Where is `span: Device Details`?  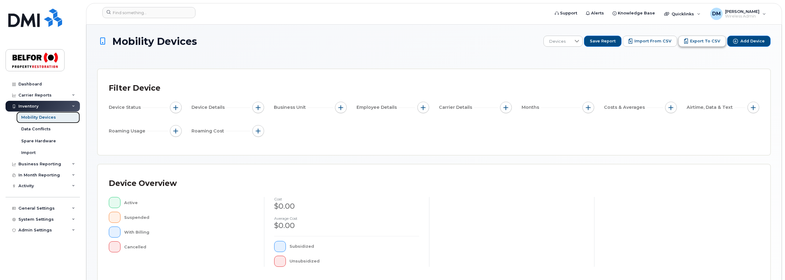
span: Device Details is located at coordinates (209, 107).